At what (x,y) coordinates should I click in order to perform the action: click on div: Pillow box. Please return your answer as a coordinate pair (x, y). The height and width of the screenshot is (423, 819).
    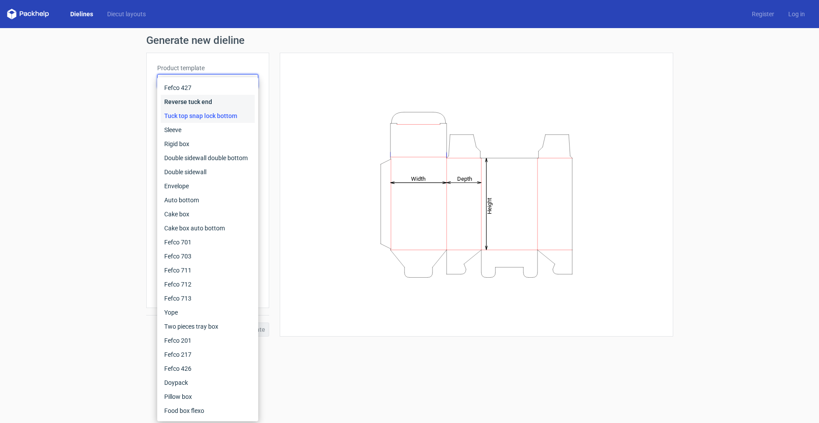
    Looking at the image, I should click on (208, 397).